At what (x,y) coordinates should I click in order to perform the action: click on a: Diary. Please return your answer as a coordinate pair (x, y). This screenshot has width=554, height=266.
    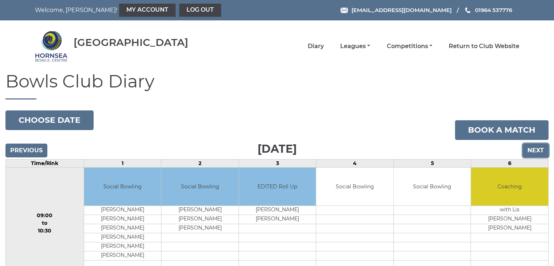
    Looking at the image, I should click on (316, 46).